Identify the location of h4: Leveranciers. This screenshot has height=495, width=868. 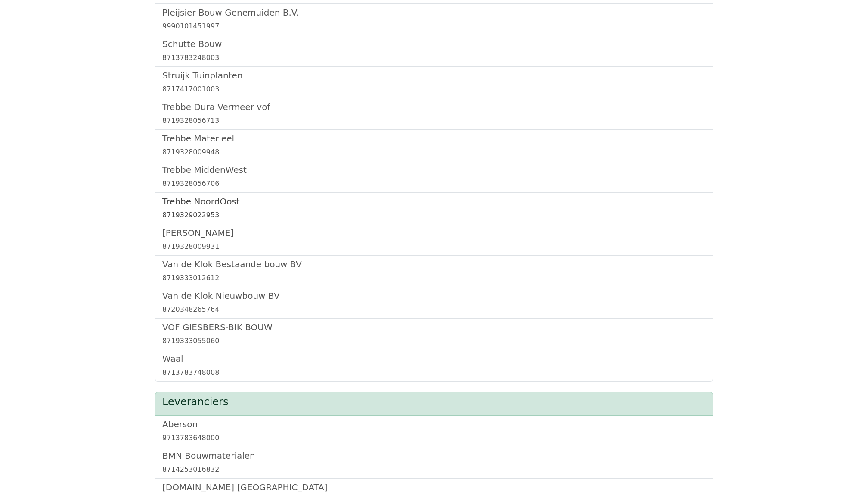
(434, 402).